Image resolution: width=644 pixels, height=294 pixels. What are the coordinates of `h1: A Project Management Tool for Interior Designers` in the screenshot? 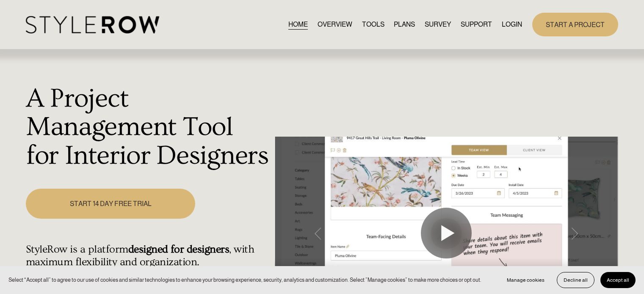 It's located at (147, 127).